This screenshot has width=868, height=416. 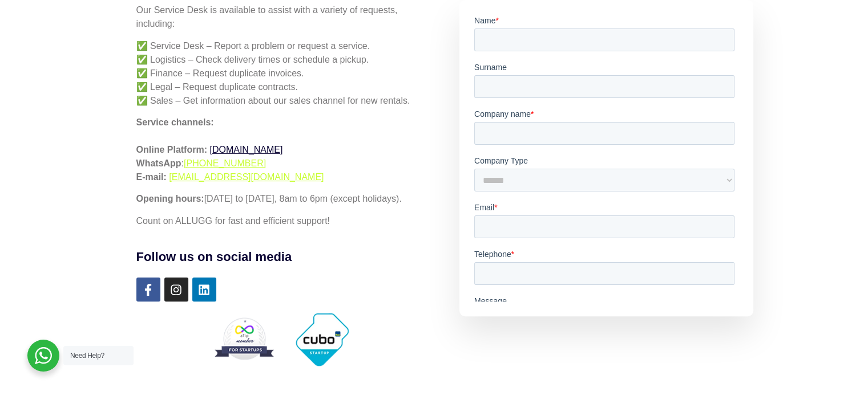 I want to click on font: Need Help?, so click(x=87, y=356).